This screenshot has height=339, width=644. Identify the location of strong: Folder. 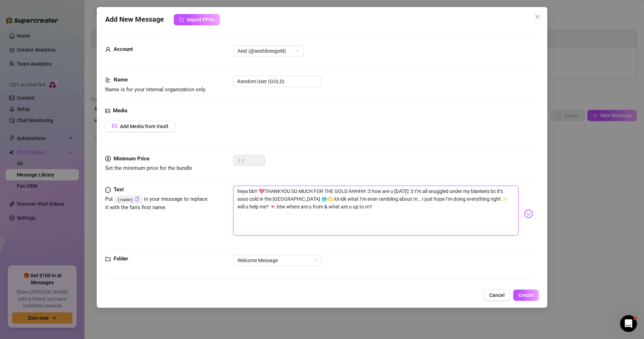
(120, 259).